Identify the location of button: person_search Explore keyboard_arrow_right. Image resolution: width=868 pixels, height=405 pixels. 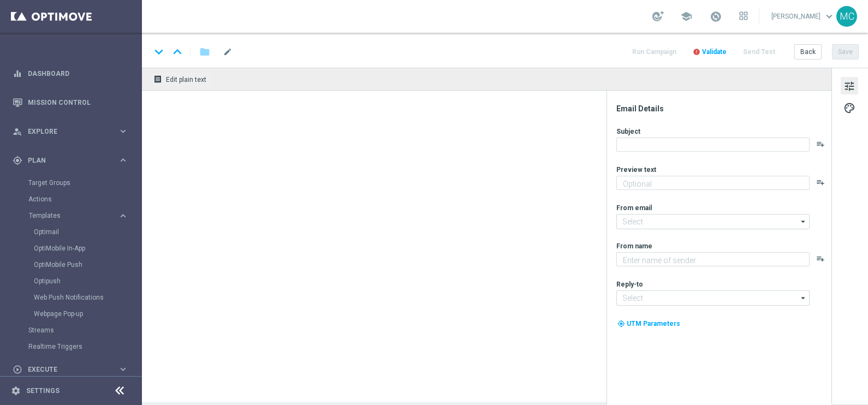
(71, 132).